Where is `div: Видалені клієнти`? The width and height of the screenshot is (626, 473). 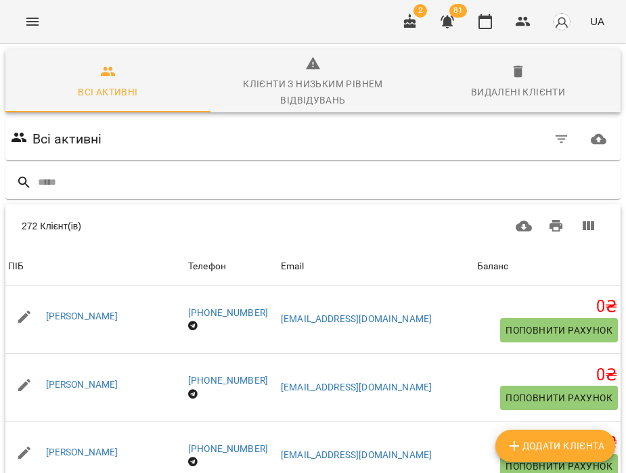 div: Видалені клієнти is located at coordinates (517, 92).